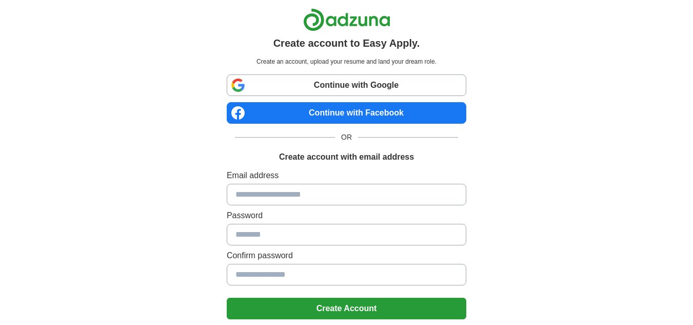 This screenshot has height=325, width=693. Describe the element at coordinates (346, 113) in the screenshot. I see `a: Continue with Facebook` at that location.